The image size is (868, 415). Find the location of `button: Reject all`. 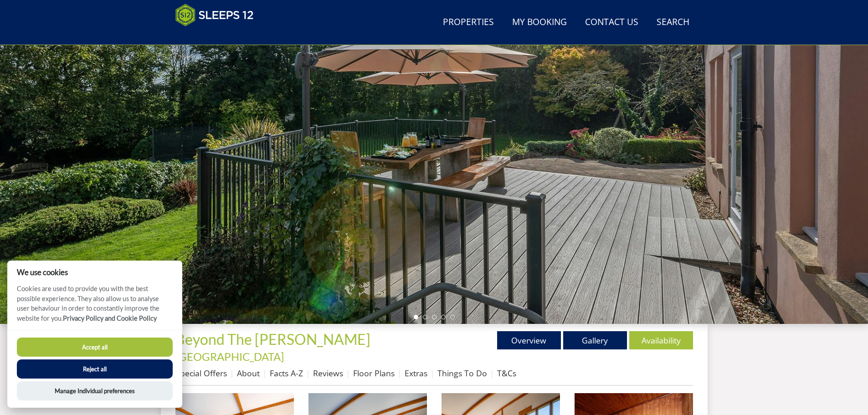

button: Reject all is located at coordinates (95, 369).